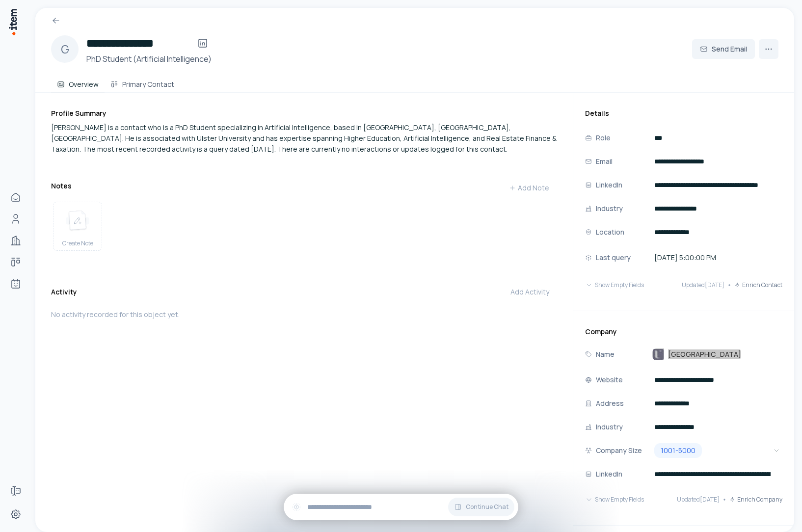  I want to click on button: Enrich Company, so click(756, 500).